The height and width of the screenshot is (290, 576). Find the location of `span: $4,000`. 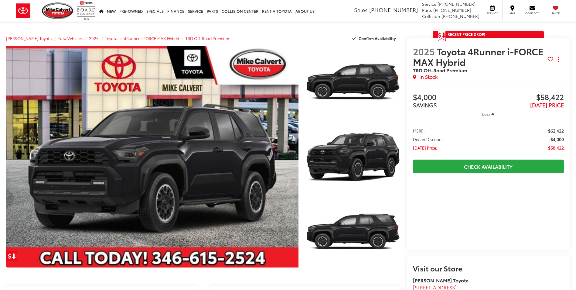

span: $4,000 is located at coordinates (451, 97).